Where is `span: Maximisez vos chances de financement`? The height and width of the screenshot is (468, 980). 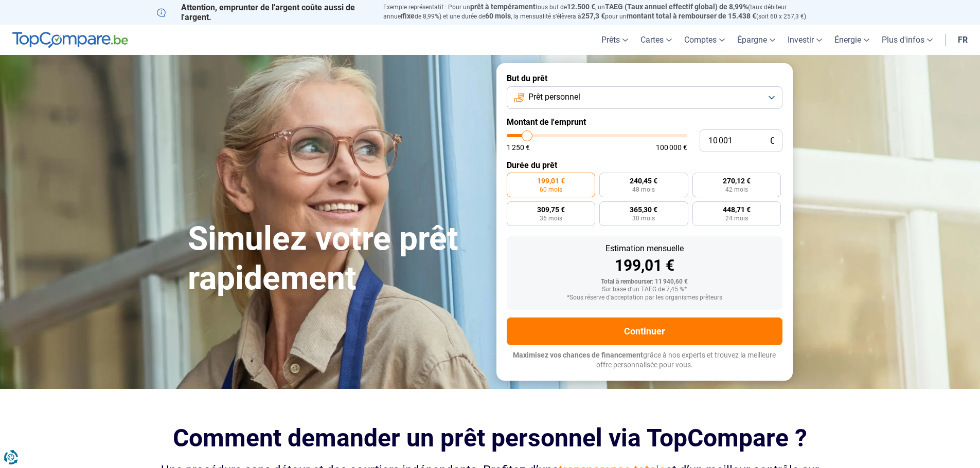 span: Maximisez vos chances de financement is located at coordinates (578, 355).